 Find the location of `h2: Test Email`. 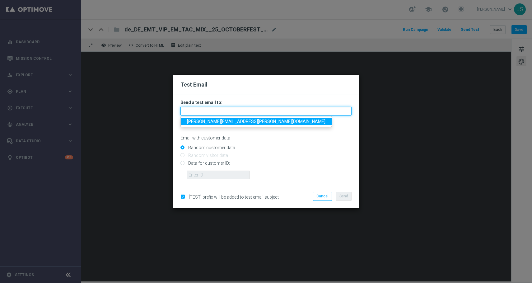

h2: Test Email is located at coordinates (266, 85).